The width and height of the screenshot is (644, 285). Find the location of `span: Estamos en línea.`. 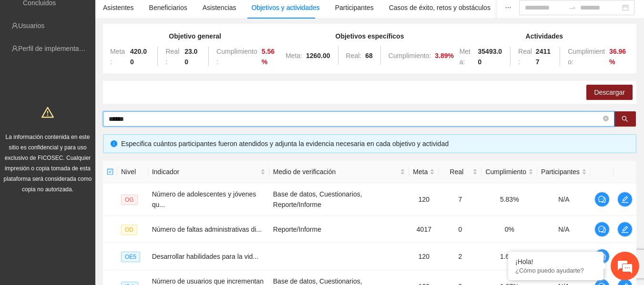

span: Estamos en línea. is located at coordinates (93, 139).